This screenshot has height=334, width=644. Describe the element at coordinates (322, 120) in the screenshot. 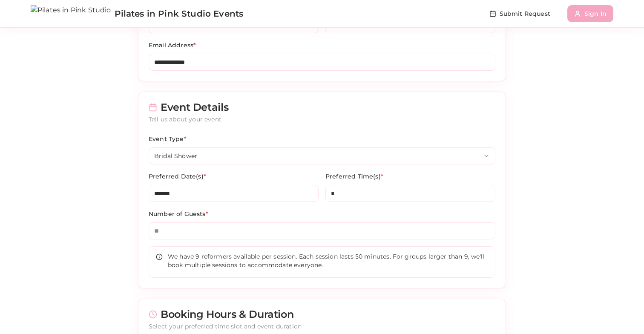

I see `div: Tell us about your event` at that location.